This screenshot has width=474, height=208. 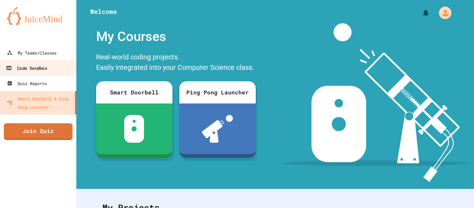 I want to click on div: Code Sandbox, so click(x=26, y=68).